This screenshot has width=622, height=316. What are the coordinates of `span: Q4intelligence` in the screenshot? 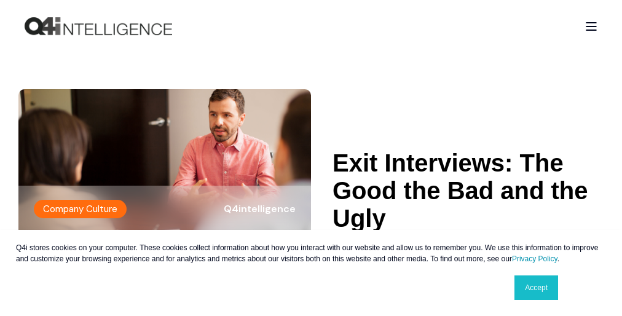 It's located at (259, 208).